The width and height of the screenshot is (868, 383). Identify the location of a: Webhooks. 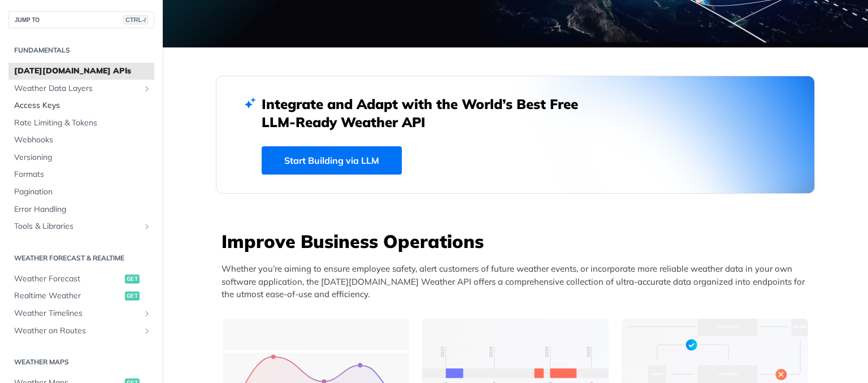
(82, 140).